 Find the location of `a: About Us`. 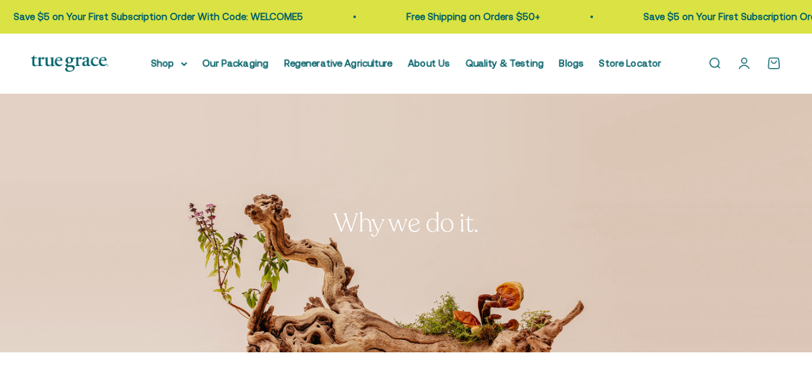

a: About Us is located at coordinates (429, 63).